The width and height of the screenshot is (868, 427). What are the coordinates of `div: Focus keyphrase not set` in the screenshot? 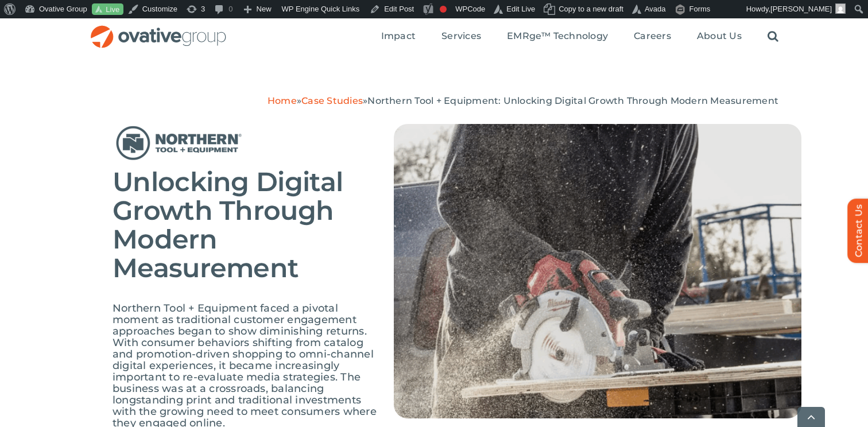 It's located at (443, 9).